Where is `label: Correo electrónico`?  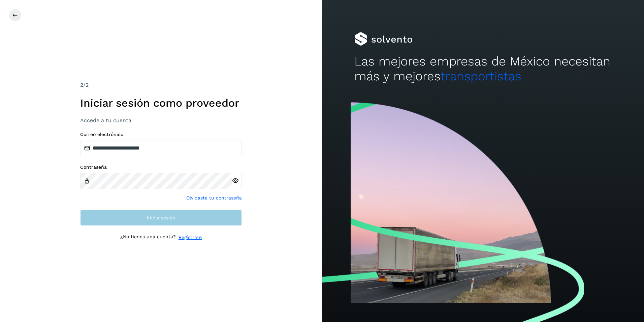 label: Correo electrónico is located at coordinates (161, 134).